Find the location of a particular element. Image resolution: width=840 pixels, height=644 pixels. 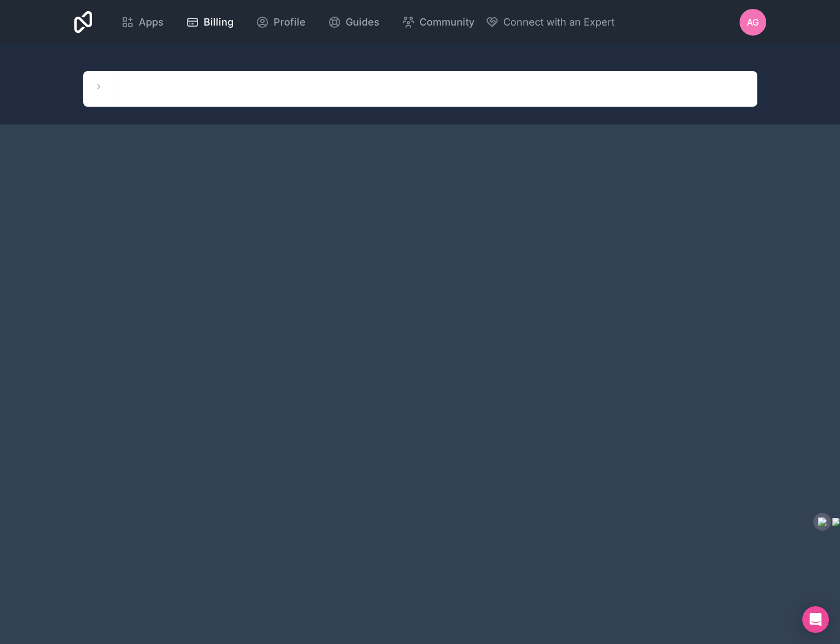

a: Profile is located at coordinates (281, 22).